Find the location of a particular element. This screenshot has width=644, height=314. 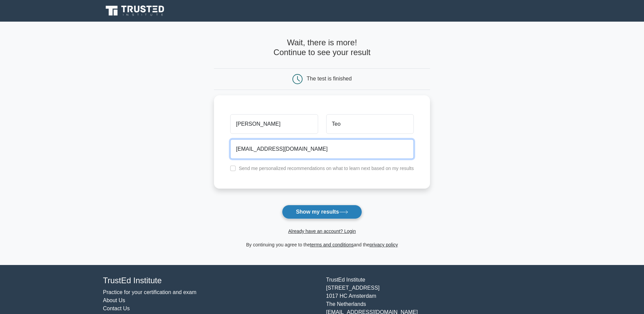

a: privacy policy is located at coordinates (384, 245).